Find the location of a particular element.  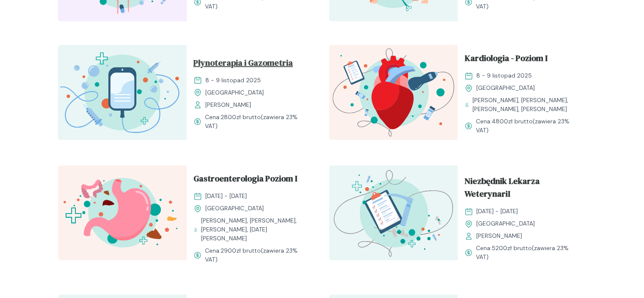

a: Niezbędnik Lekarza WeterynariI is located at coordinates (522, 189).